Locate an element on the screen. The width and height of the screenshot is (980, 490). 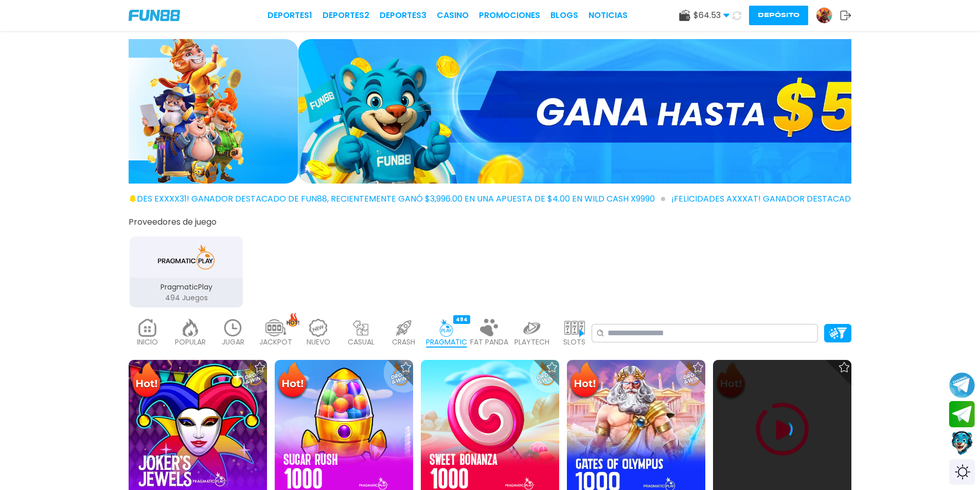
a: Deportes2 is located at coordinates (346, 15).